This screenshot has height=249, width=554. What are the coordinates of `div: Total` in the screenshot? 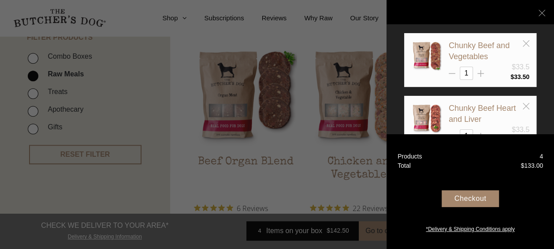 It's located at (404, 165).